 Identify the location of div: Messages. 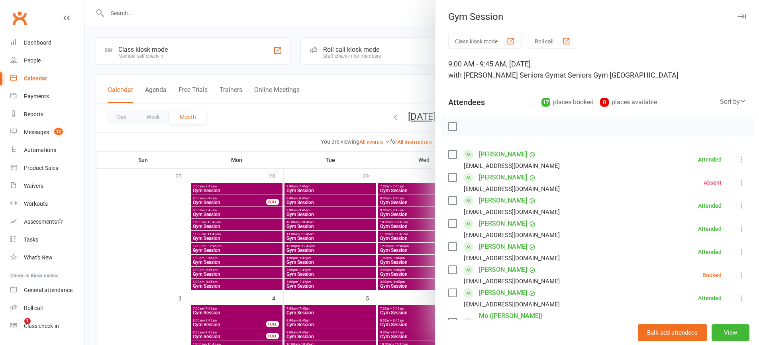
(36, 132).